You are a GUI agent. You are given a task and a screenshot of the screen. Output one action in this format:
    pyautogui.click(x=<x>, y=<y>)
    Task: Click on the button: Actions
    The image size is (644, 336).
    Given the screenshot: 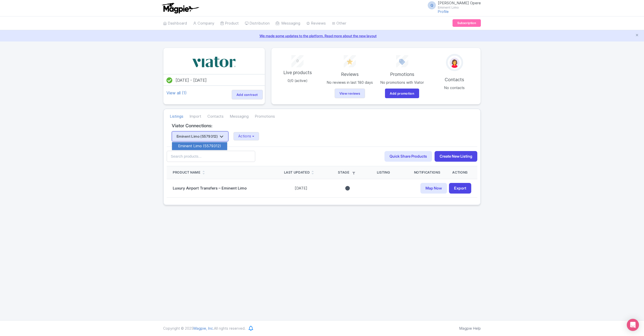 What is the action you would take?
    pyautogui.click(x=246, y=136)
    